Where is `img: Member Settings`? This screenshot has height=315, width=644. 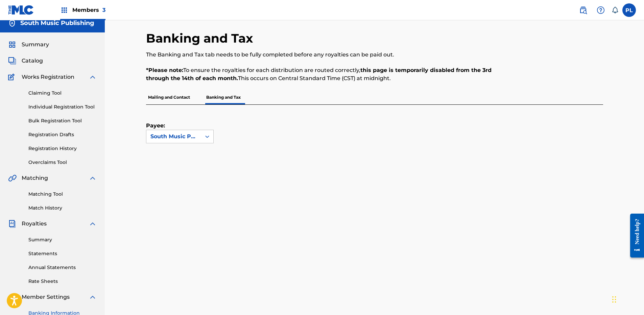
img: Member Settings is located at coordinates (12, 297).